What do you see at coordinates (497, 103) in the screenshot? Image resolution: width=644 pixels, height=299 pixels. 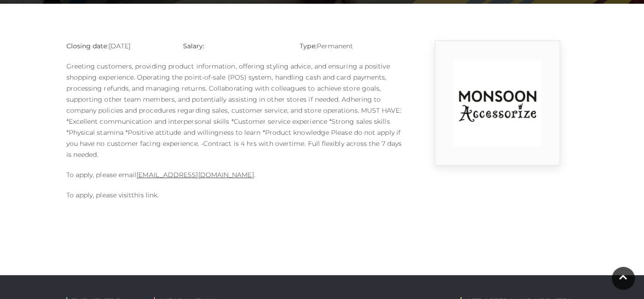 I see `img: rtuC_1630740947_no1Y.jpg` at bounding box center [497, 103].